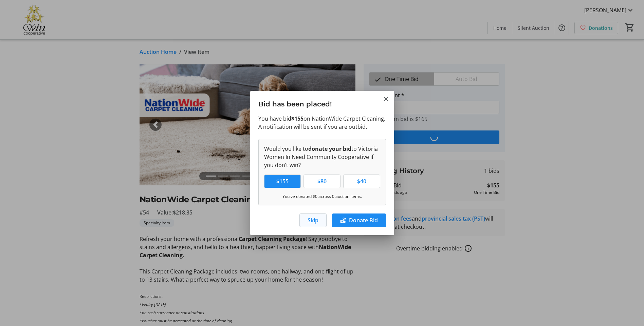  Describe the element at coordinates (329, 149) in the screenshot. I see `strong: donate your bid` at that location.